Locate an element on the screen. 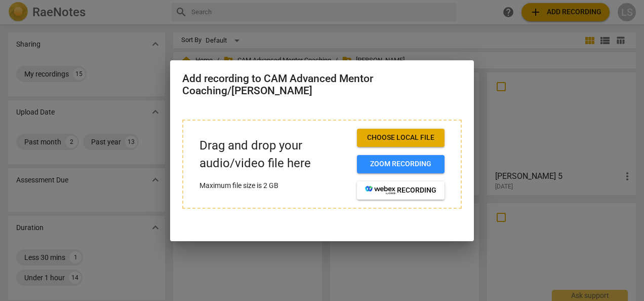 The height and width of the screenshot is (301, 644). span: Choose local file is located at coordinates (401, 138).